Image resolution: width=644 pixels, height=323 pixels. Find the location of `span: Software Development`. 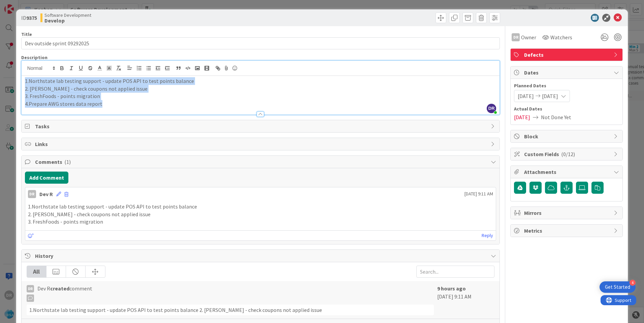

span: Software Development is located at coordinates (67, 15).